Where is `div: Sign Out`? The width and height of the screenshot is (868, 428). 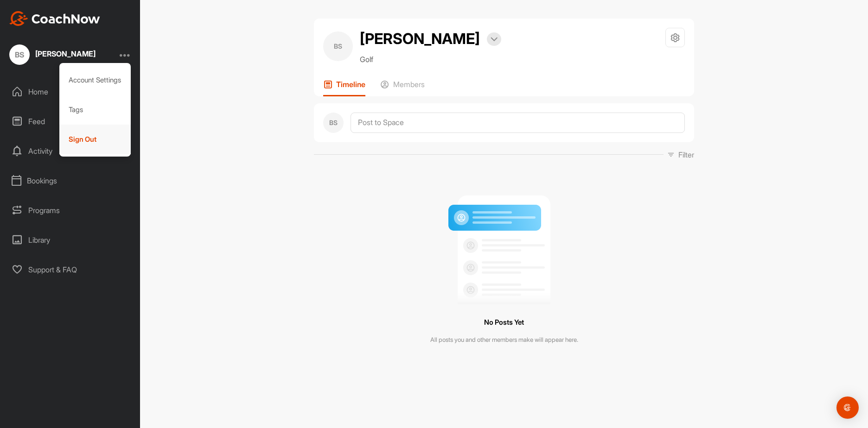
div: Sign Out is located at coordinates (95, 140).